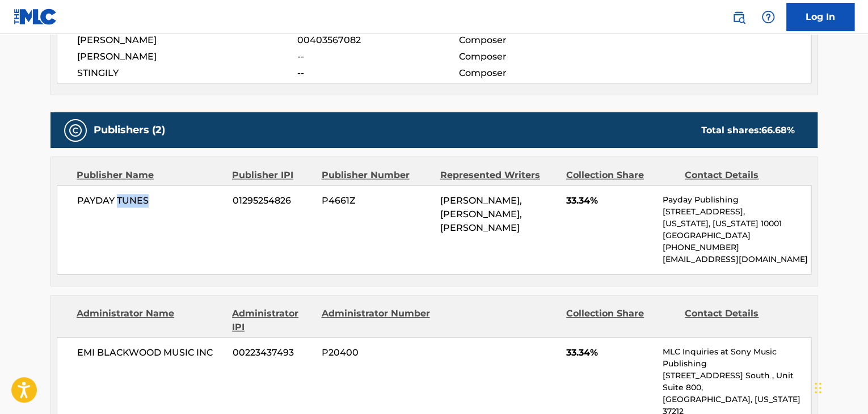  Describe the element at coordinates (187, 73) in the screenshot. I see `span: STINGILY` at that location.